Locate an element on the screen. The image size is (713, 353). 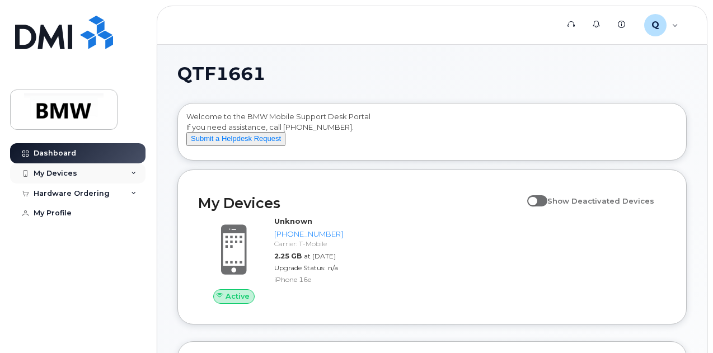
span: Active is located at coordinates (237, 296).